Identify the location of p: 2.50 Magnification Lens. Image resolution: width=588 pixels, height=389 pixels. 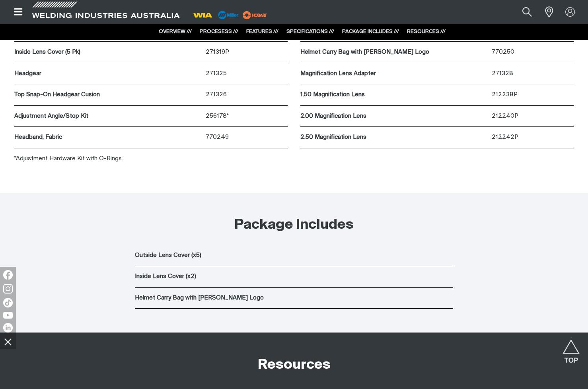
(394, 137).